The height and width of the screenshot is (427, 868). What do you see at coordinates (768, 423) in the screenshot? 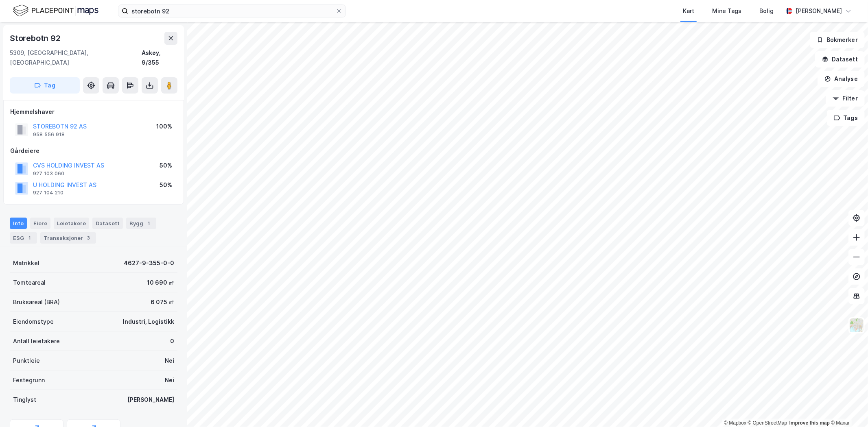
I see `a: OpenStreetMap` at bounding box center [768, 423].